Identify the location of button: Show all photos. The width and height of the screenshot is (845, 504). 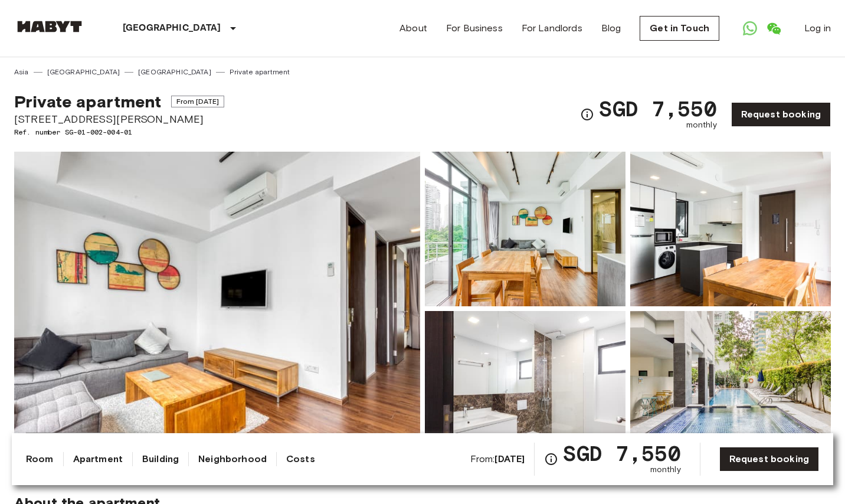
(76, 443).